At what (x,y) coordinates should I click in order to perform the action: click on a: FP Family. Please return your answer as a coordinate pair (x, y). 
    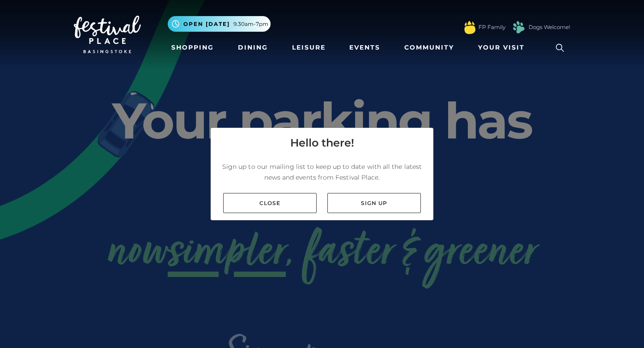
    Looking at the image, I should click on (492, 27).